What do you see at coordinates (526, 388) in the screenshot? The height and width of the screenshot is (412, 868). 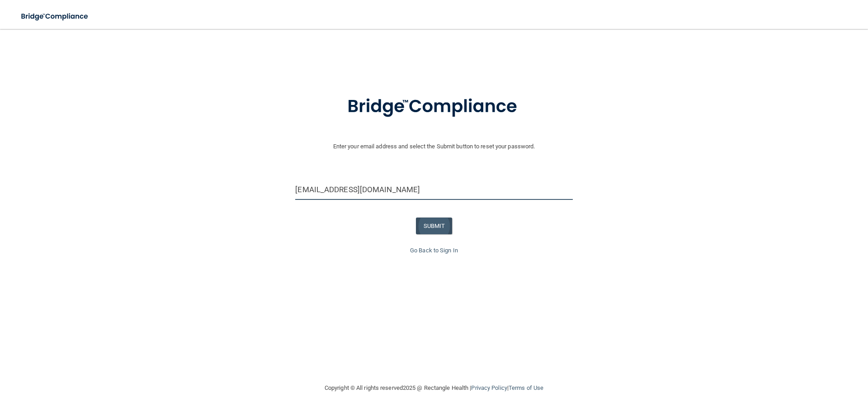 I see `a: Terms of Use` at bounding box center [526, 388].